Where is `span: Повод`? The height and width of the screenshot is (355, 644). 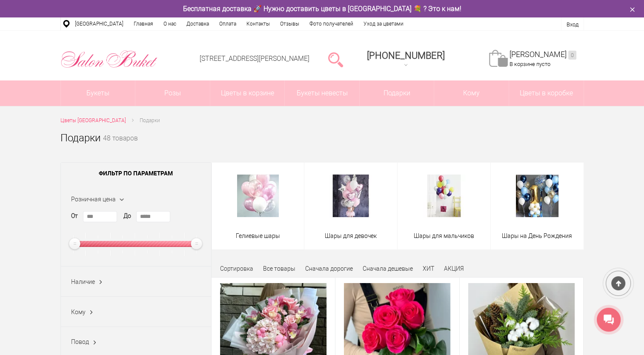 span: Повод is located at coordinates (80, 342).